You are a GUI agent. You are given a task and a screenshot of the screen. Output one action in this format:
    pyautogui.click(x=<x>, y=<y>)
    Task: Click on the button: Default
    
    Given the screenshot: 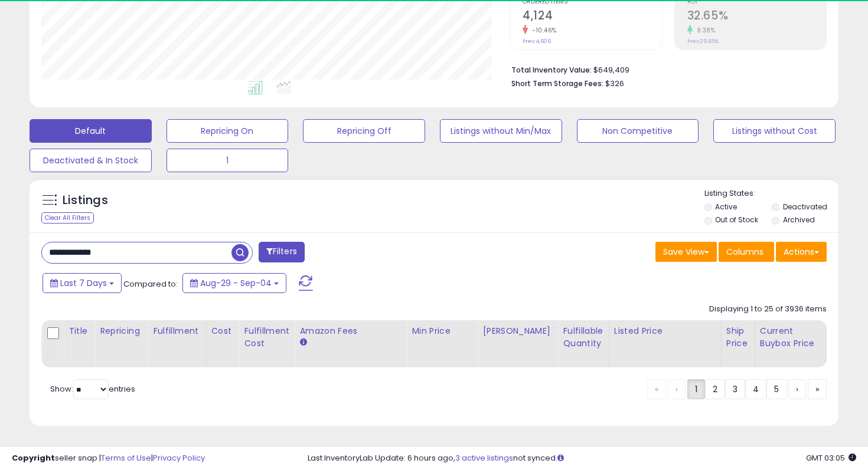 What is the action you would take?
    pyautogui.click(x=90, y=131)
    